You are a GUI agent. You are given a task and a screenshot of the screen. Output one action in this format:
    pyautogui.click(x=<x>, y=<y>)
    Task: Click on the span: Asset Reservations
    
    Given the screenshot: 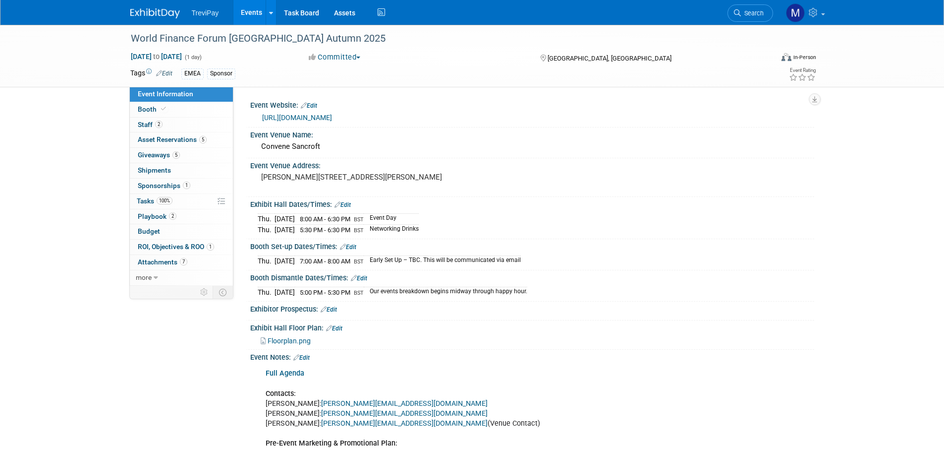 What is the action you would take?
    pyautogui.click(x=172, y=139)
    